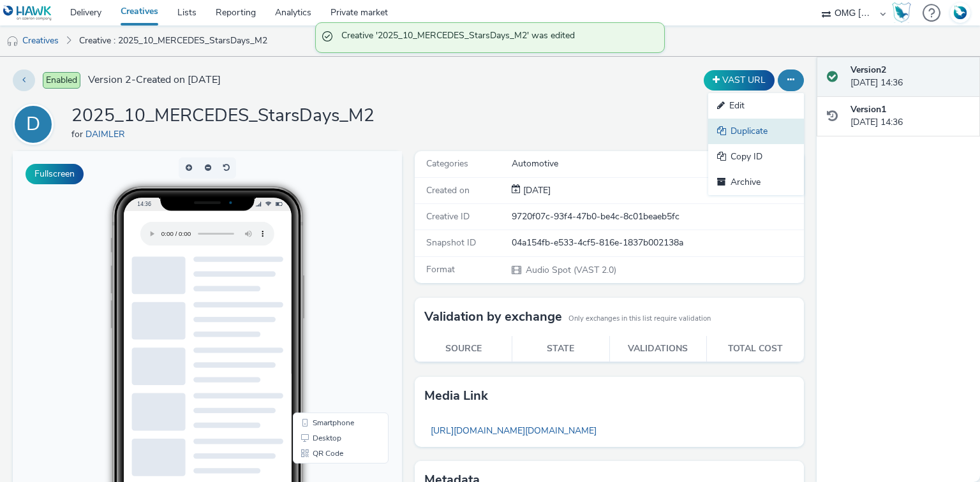 This screenshot has width=980, height=482. I want to click on img: Hawk Academy, so click(902, 12).